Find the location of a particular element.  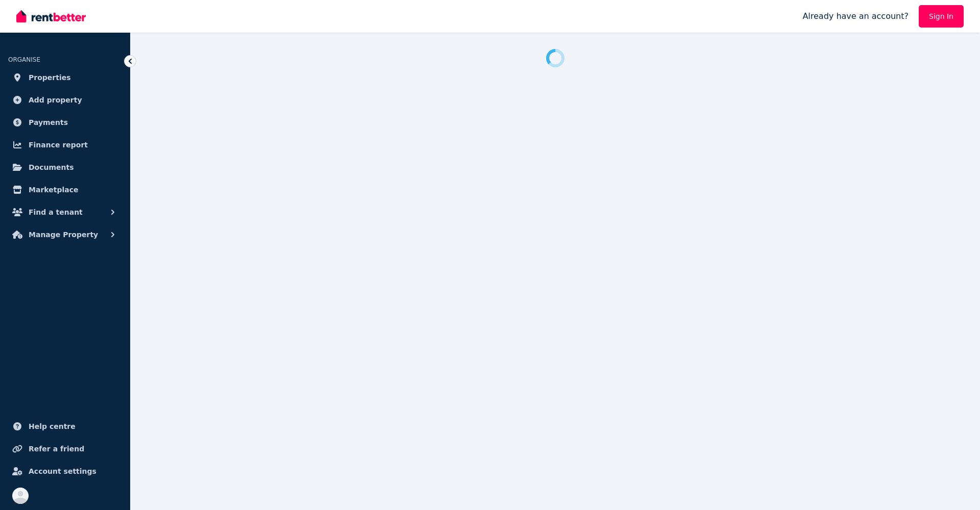

button: Find a tenant is located at coordinates (65, 212).